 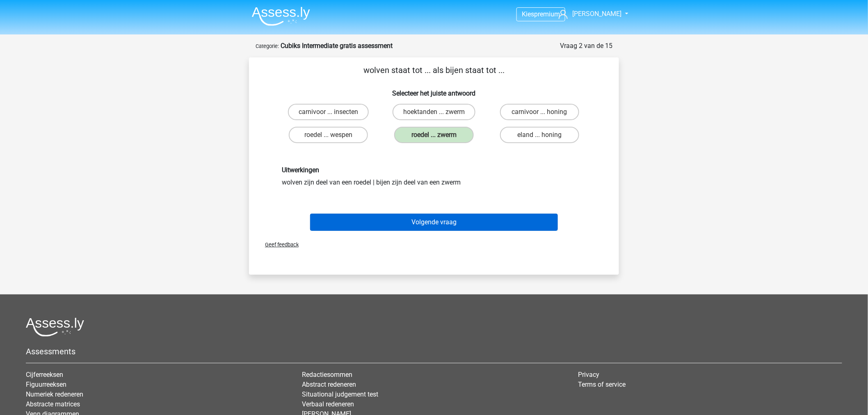 What do you see at coordinates (434, 135) in the screenshot?
I see `label: roedel ... zwerm` at bounding box center [434, 135].